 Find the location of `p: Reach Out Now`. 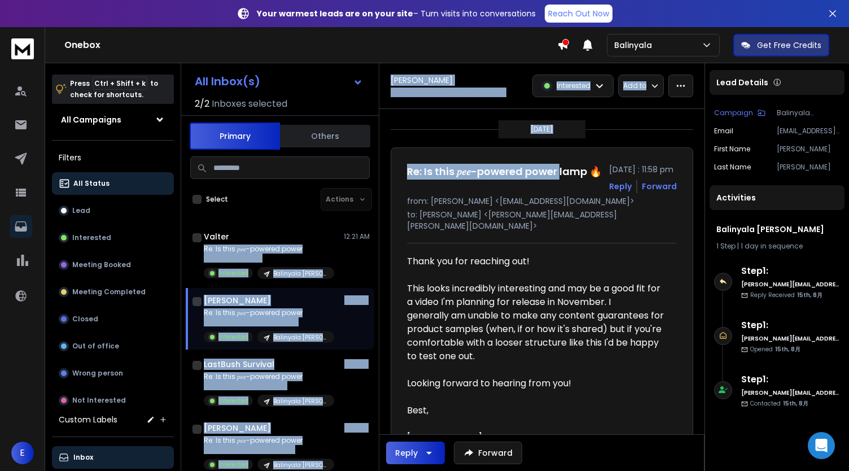

p: Reach Out Now is located at coordinates (579, 14).